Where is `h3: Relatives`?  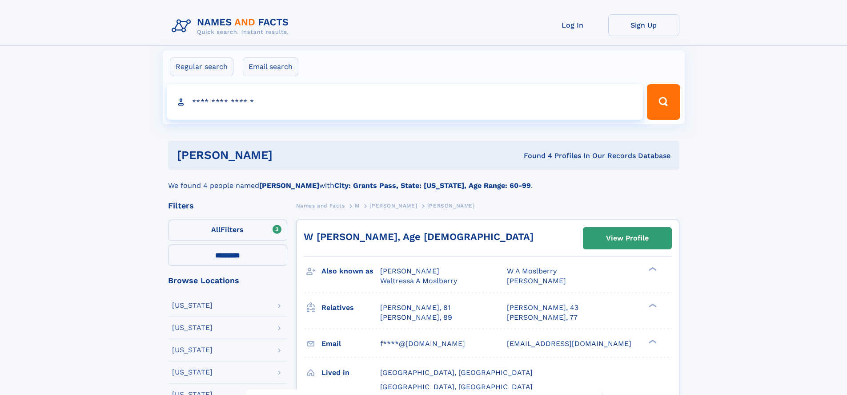 h3: Relatives is located at coordinates (351, 307).